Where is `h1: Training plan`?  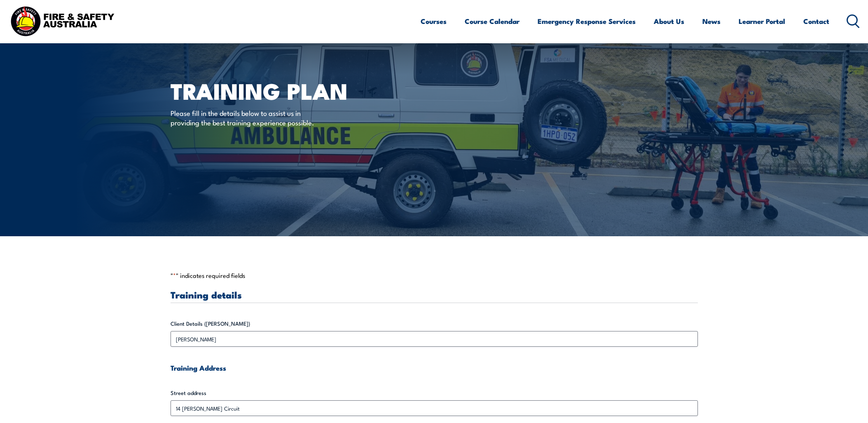 h1: Training plan is located at coordinates (272, 90).